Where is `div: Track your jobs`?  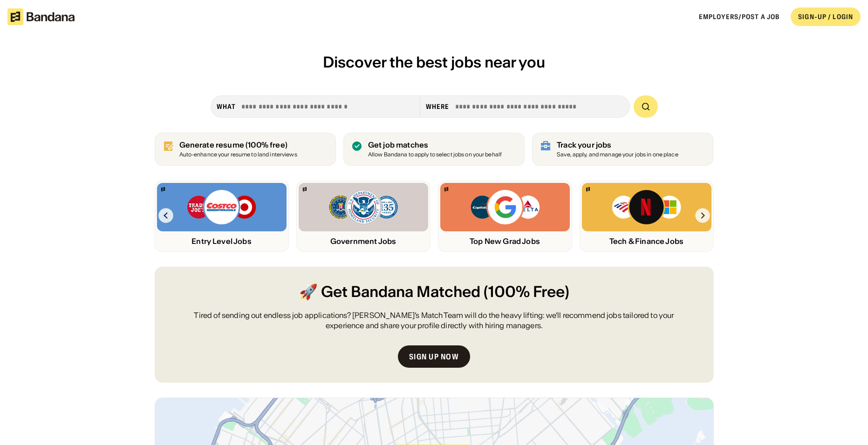
div: Track your jobs is located at coordinates (617, 145).